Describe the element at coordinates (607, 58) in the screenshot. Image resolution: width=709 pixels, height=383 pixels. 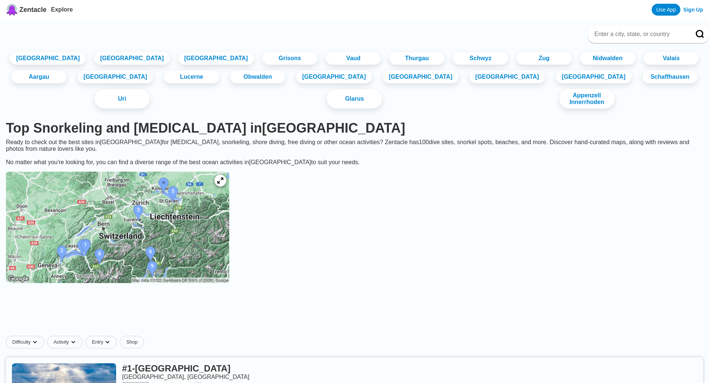
I see `a: Nidwalden` at that location.